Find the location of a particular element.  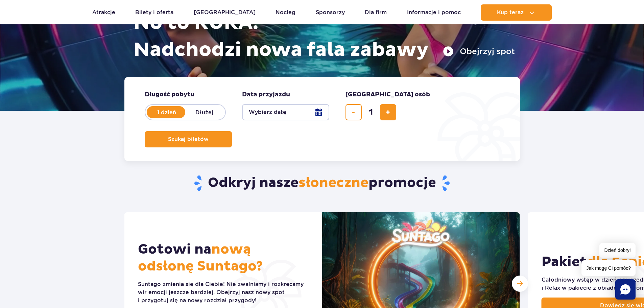

a: Informacje i pomoc is located at coordinates (433, 12).